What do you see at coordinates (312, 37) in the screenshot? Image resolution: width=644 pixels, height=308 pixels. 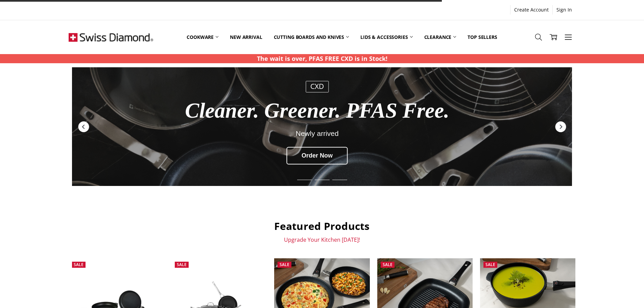 I see `a: Cutting boards and knives` at bounding box center [312, 37].